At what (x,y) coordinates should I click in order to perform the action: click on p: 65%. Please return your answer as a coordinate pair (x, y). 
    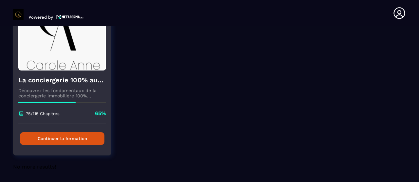
    Looking at the image, I should click on (100, 113).